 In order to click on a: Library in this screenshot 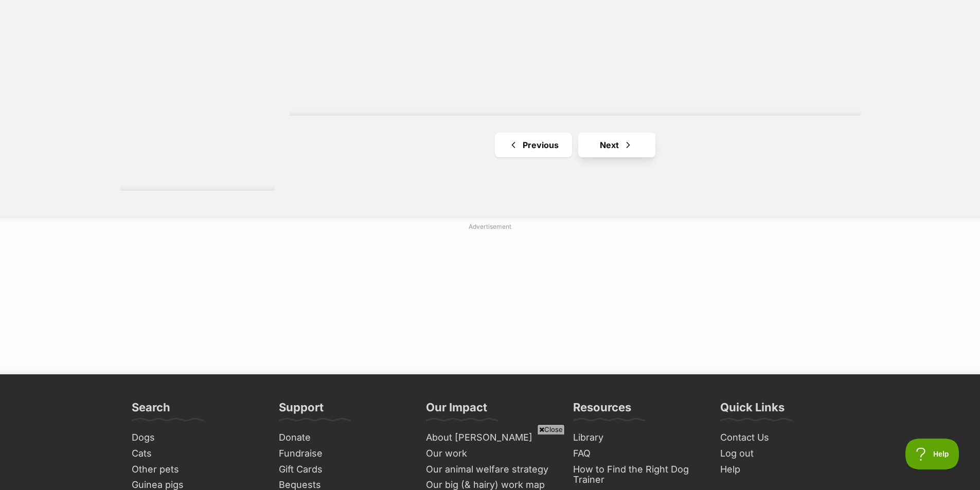, I will do `click(637, 437)`.